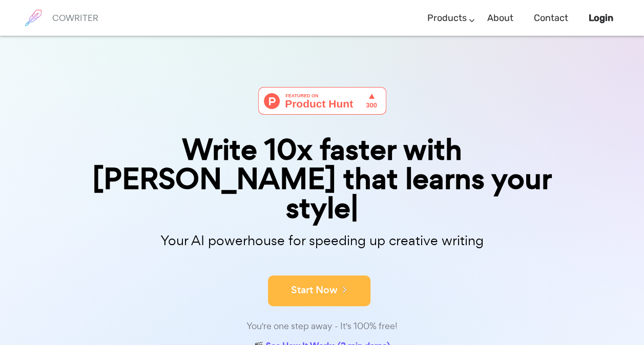 The height and width of the screenshot is (345, 644). I want to click on a: Login, so click(601, 18).